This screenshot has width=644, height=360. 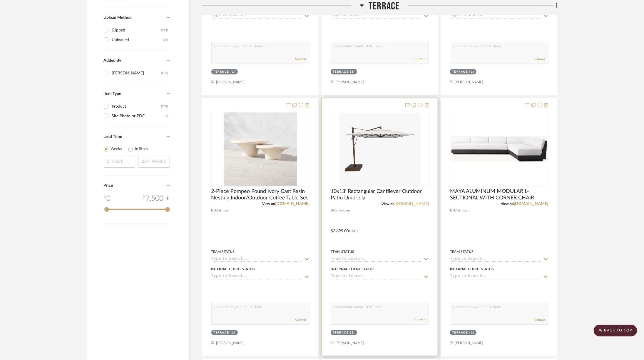 What do you see at coordinates (136, 30) in the screenshot?
I see `div: Clipped` at bounding box center [136, 30].